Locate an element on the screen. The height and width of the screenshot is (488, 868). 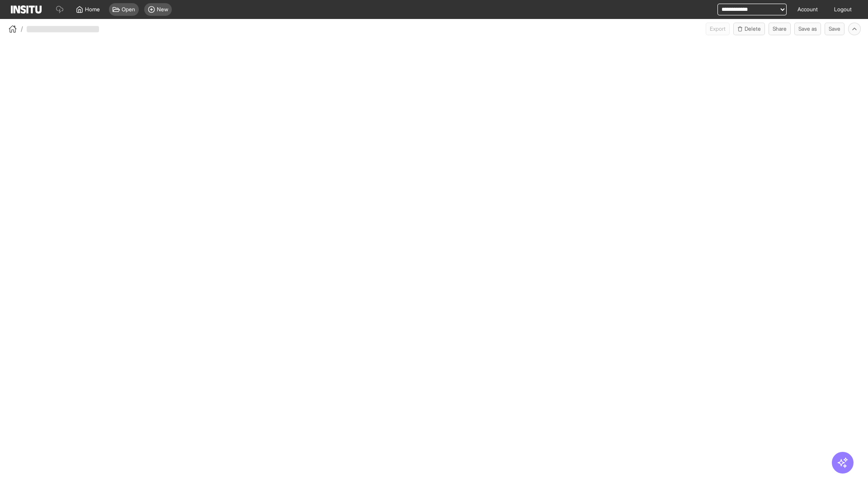
button: Delete is located at coordinates (749, 29).